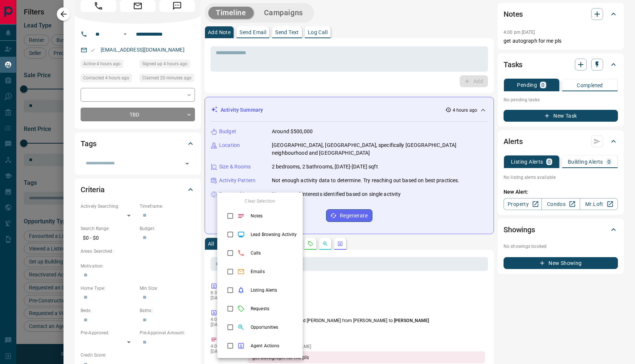  Describe the element at coordinates (274, 328) in the screenshot. I see `span: Opportunities` at that location.